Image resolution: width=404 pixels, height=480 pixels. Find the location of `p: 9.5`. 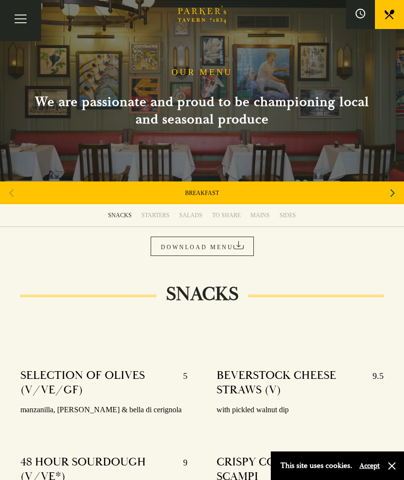

p: 9.5 is located at coordinates (373, 383).